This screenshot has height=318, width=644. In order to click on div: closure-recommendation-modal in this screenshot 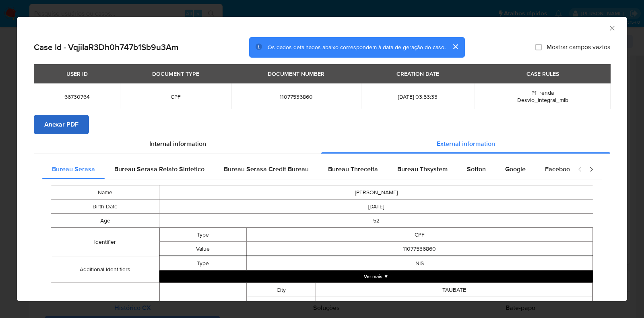, I will do `click(322, 159)`.